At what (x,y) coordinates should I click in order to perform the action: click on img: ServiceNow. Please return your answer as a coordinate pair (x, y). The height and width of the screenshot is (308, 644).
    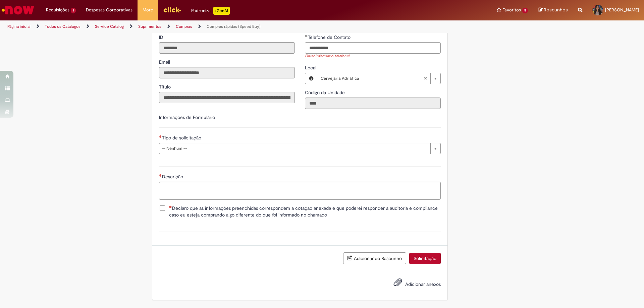
    Looking at the image, I should click on (18, 10).